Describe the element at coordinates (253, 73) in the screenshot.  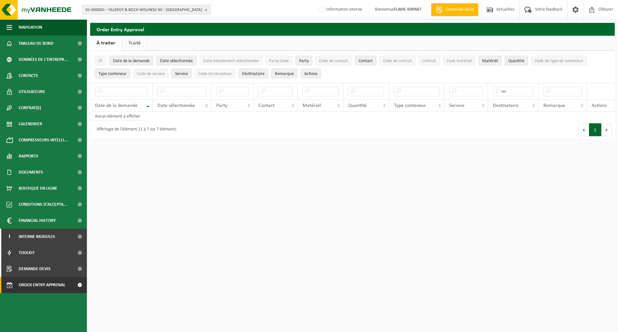
I see `button: DestinataireDestinataire : Activate to sort` at that location.